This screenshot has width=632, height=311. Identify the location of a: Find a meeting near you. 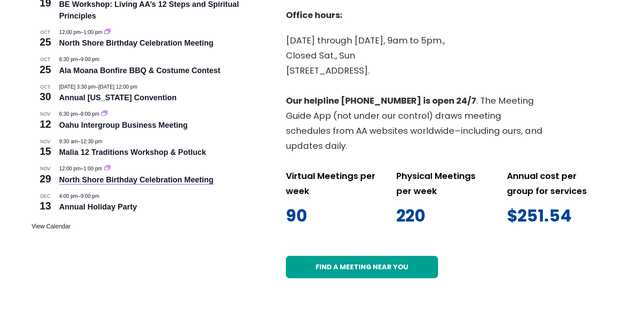
(362, 267).